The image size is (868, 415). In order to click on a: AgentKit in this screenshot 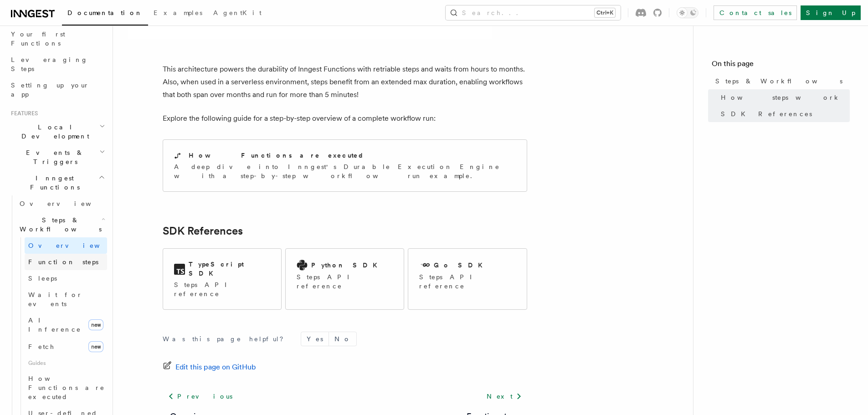, I will do `click(237, 13)`.